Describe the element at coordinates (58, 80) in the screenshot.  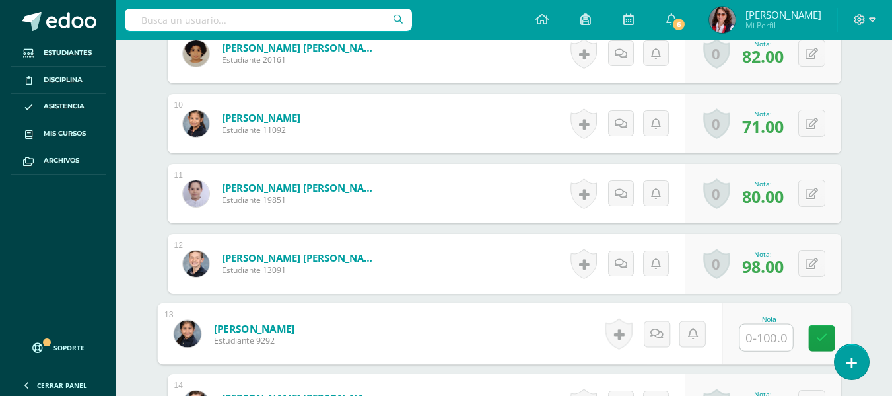
I see `a: Disciplina` at that location.